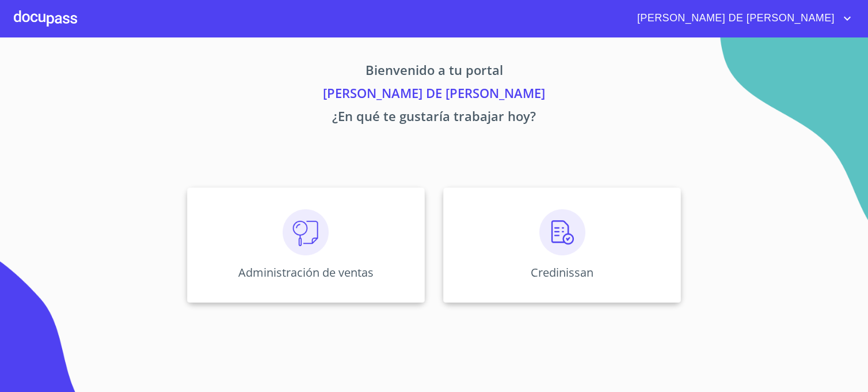 Image resolution: width=868 pixels, height=392 pixels. Describe the element at coordinates (434, 72) in the screenshot. I see `p: Bienvenido a tu portal` at that location.